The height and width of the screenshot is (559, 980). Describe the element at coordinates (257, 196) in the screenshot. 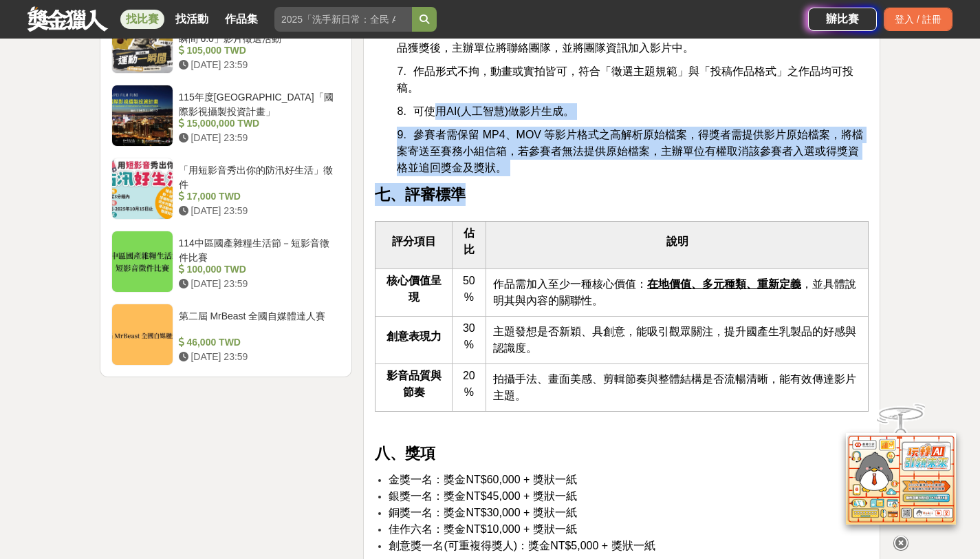

I see `div: 17,000 TWD` at that location.